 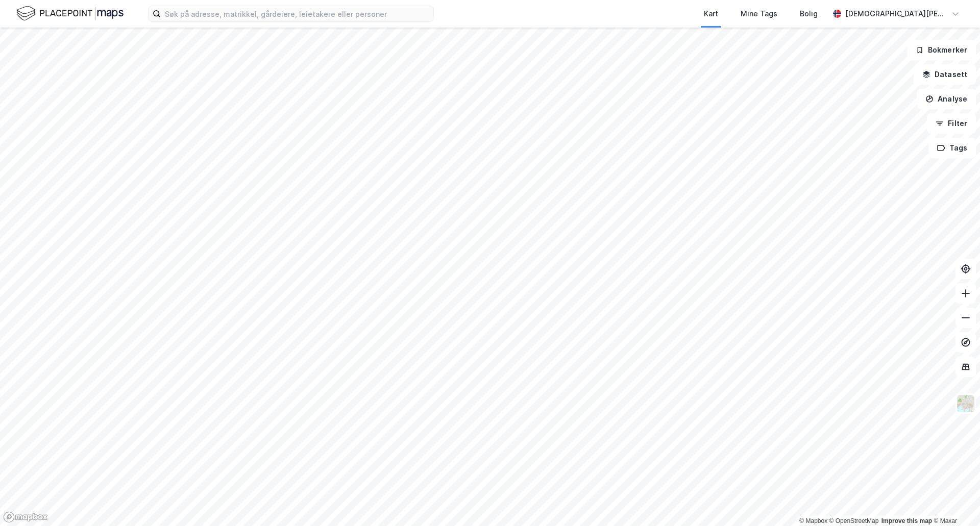 What do you see at coordinates (906, 521) in the screenshot?
I see `a: Improve this map` at bounding box center [906, 521].